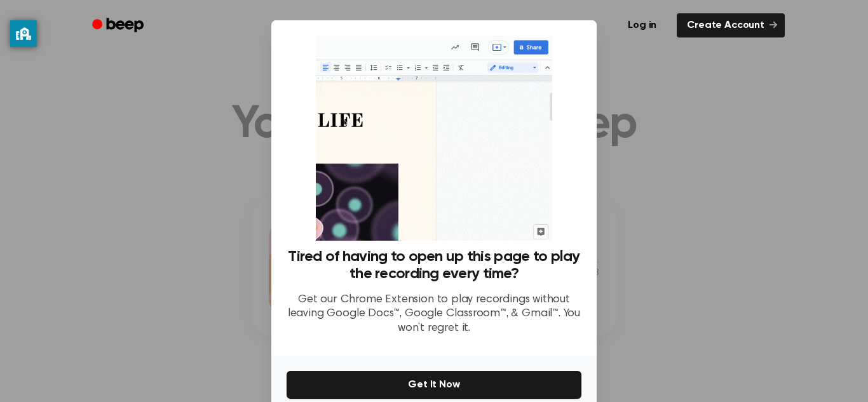 The image size is (868, 402). What do you see at coordinates (119, 25) in the screenshot?
I see `a: Beep` at bounding box center [119, 25].